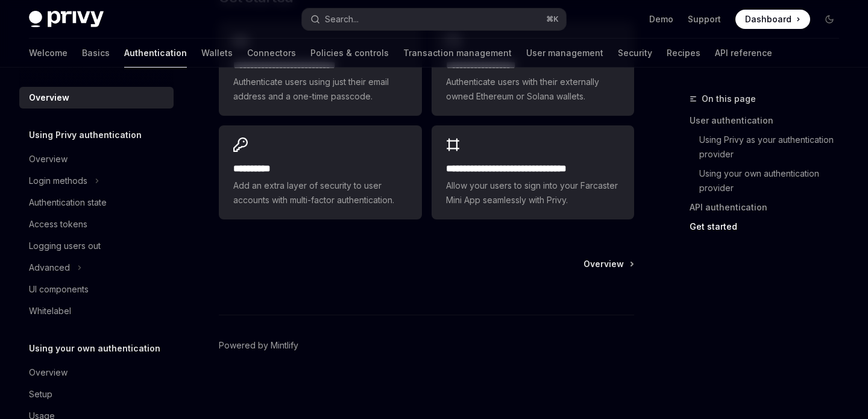 This screenshot has width=868, height=419. I want to click on a: User authentication, so click(769, 121).